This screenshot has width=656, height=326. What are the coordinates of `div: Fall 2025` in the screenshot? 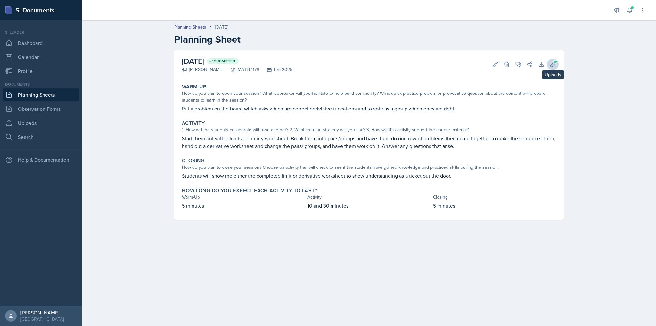 It's located at (276, 69).